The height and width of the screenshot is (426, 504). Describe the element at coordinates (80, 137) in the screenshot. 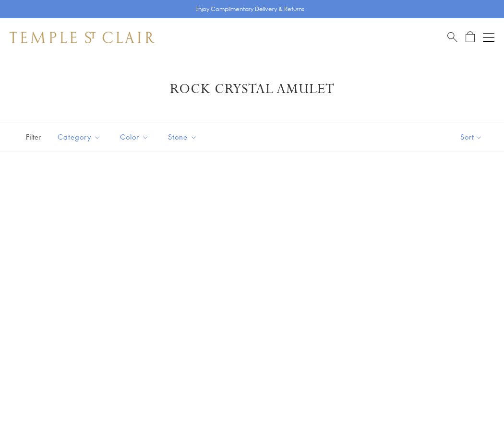

I see `span: Category` at that location.